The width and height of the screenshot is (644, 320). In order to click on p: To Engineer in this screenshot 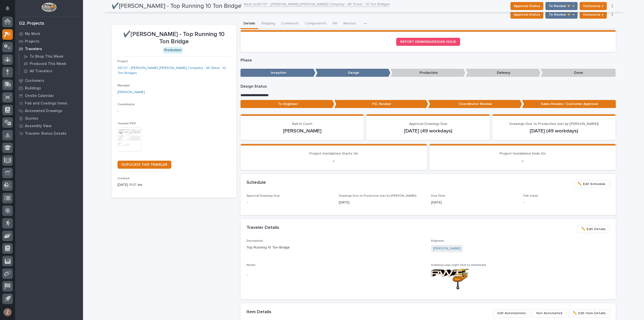, I will do `click(288, 104)`.